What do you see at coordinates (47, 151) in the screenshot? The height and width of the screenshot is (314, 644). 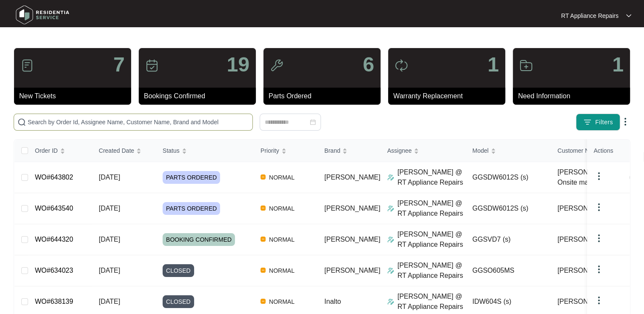 I see `span: Order ID` at bounding box center [47, 151].